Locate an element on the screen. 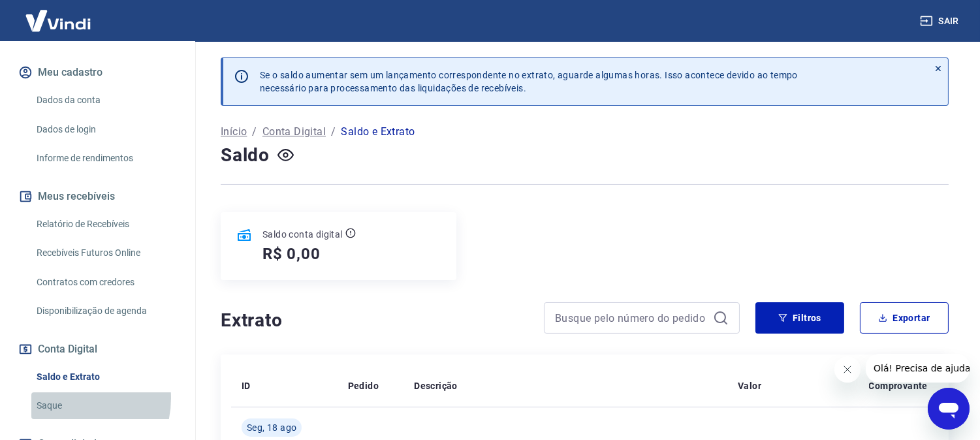  p: Saldo e Extrato is located at coordinates (377, 132).